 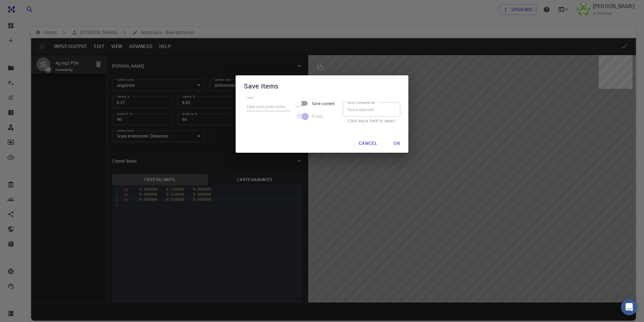 I want to click on input: Type and press enter..., so click(x=268, y=106).